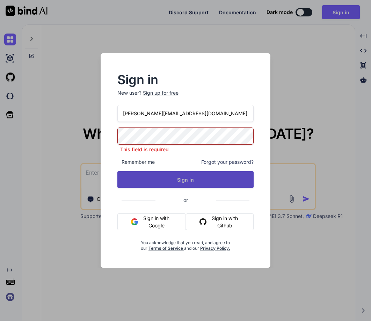 The image size is (371, 321). What do you see at coordinates (136, 162) in the screenshot?
I see `span: Remember me` at bounding box center [136, 162].